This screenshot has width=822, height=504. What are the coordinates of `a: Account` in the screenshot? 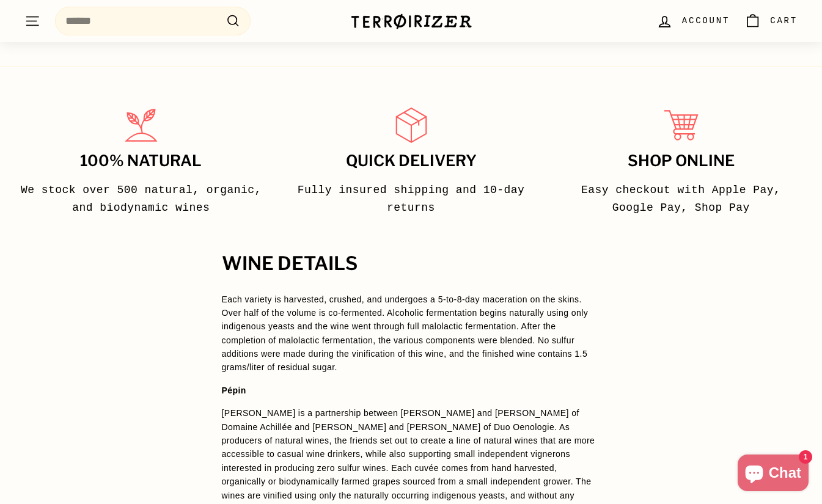 It's located at (694, 21).